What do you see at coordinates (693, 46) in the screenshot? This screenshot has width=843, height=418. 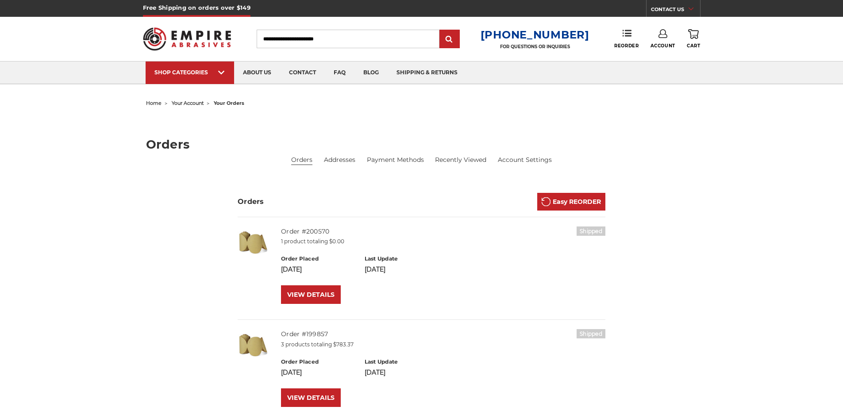 I see `span: Cart` at bounding box center [693, 46].